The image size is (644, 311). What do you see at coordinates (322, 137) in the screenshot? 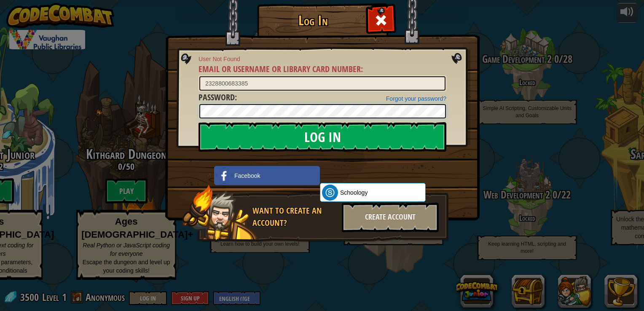
I see `input: Log In` at bounding box center [322, 137].